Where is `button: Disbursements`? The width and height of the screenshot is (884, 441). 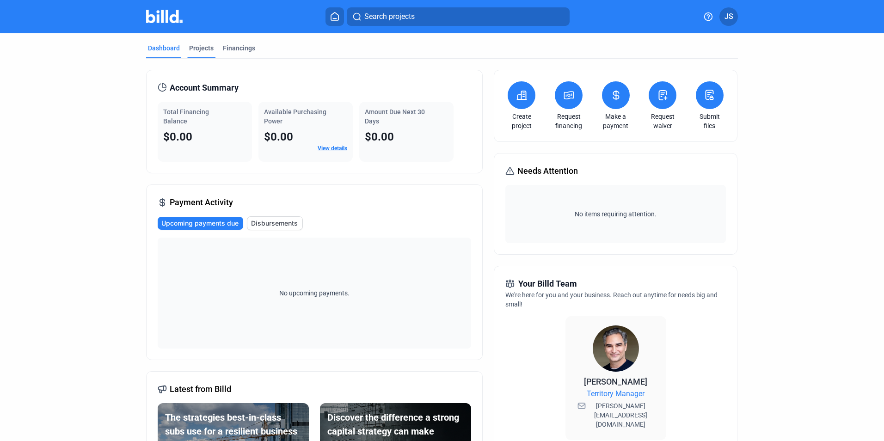 button: Disbursements is located at coordinates (275, 223).